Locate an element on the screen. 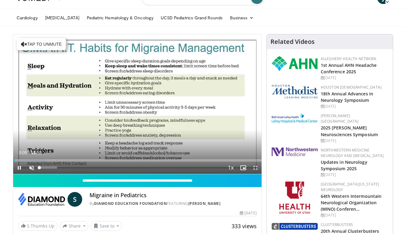  video-js: Video Player is located at coordinates (137, 104).